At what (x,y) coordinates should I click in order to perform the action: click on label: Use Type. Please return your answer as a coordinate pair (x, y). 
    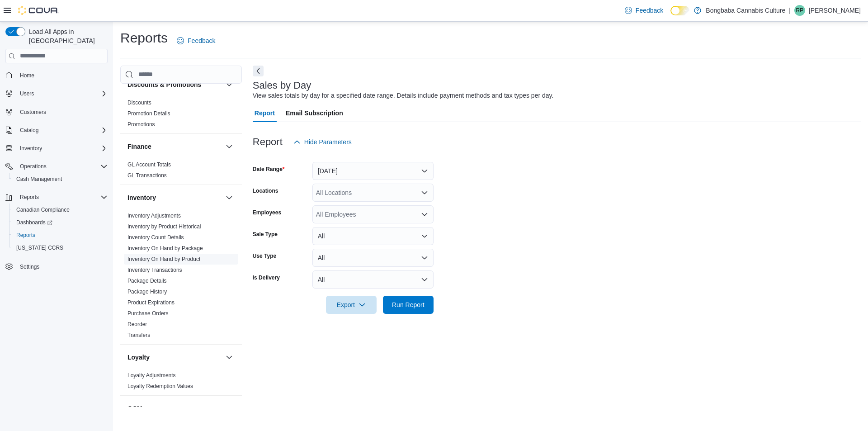
    Looking at the image, I should click on (264, 256).